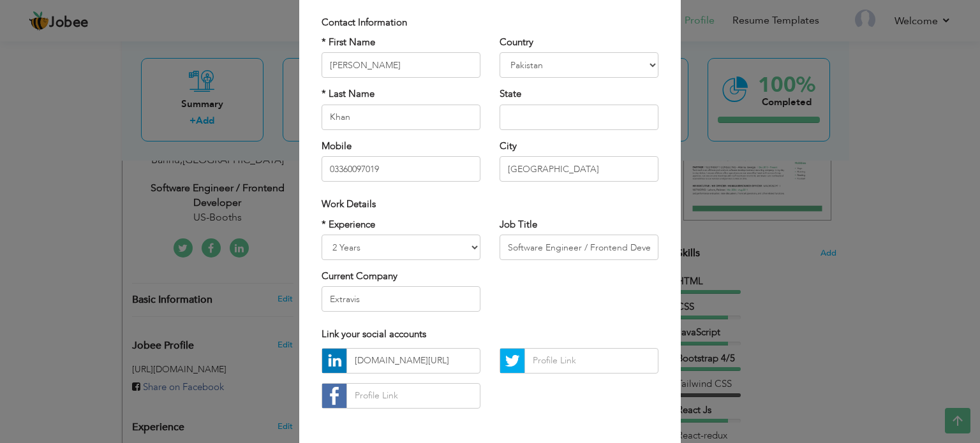 The image size is (980, 443). I want to click on span: Work Details, so click(349, 204).